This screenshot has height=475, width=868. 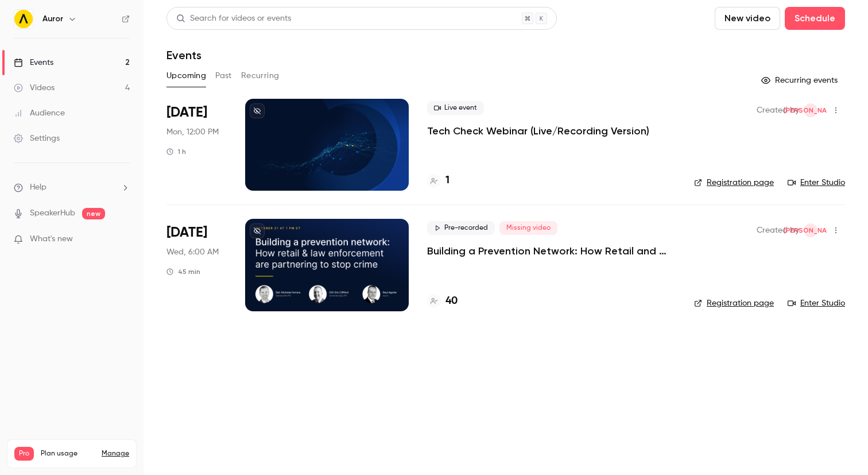 I want to click on div: 45 min, so click(x=183, y=272).